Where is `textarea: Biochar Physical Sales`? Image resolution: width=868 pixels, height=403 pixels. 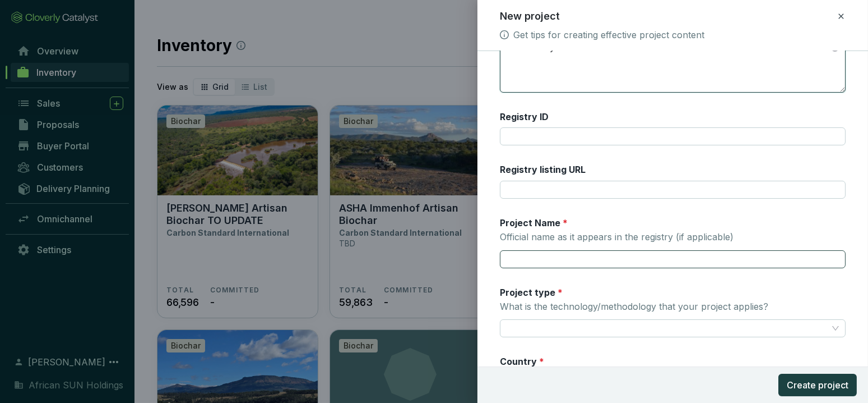 textarea: Biochar Physical Sales is located at coordinates (672, 65).